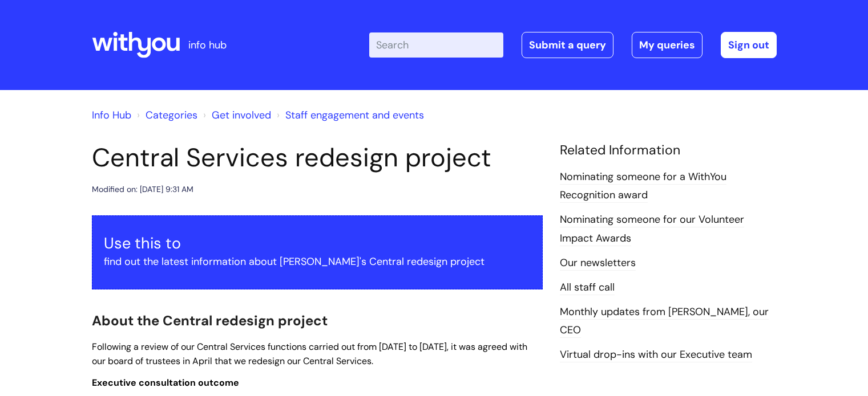 This screenshot has height=396, width=868. What do you see at coordinates (568, 45) in the screenshot?
I see `a: Submit a query` at bounding box center [568, 45].